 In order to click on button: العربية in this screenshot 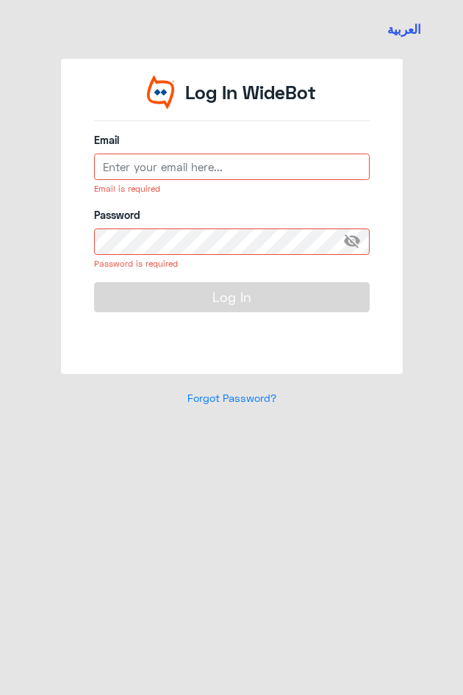, I will do `click(404, 29)`.